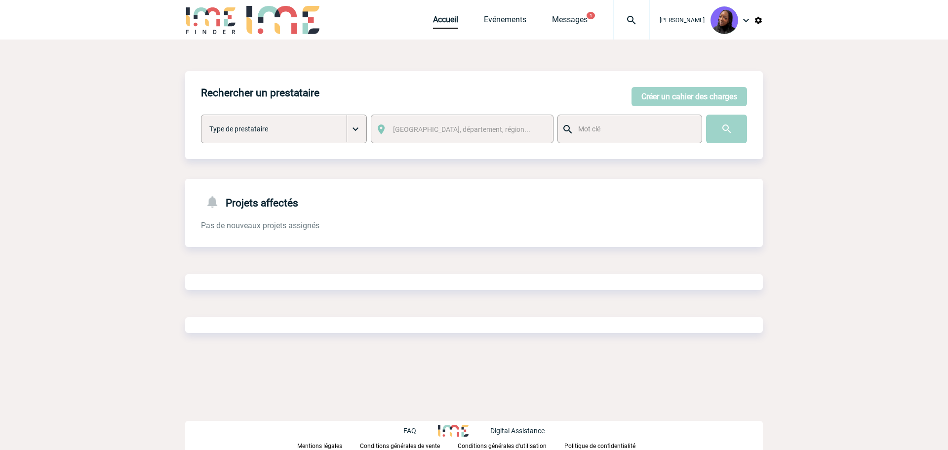  I want to click on img: IME-Finder, so click(211, 20).